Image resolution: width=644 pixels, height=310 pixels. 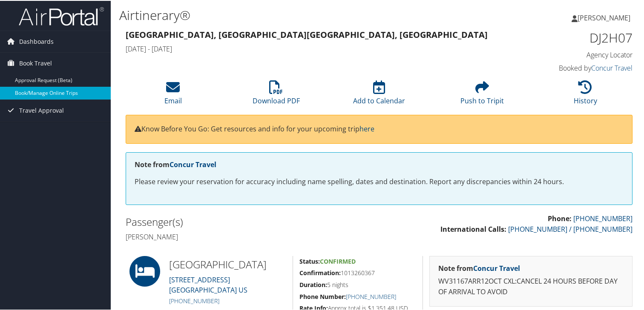 What do you see at coordinates (357, 272) in the screenshot?
I see `h5: 1013260367` at bounding box center [357, 272].